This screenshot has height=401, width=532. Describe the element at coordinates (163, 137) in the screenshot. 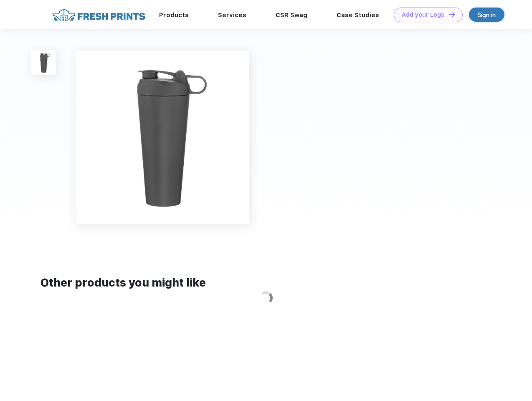

I see `img: func=resize&h=640` at that location.